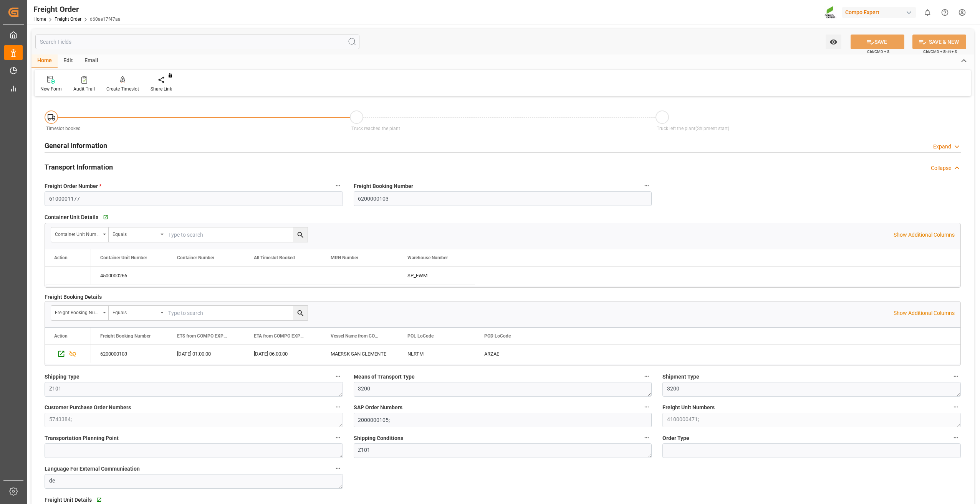  What do you see at coordinates (75, 145) in the screenshot?
I see `h2: General Information` at bounding box center [75, 145].